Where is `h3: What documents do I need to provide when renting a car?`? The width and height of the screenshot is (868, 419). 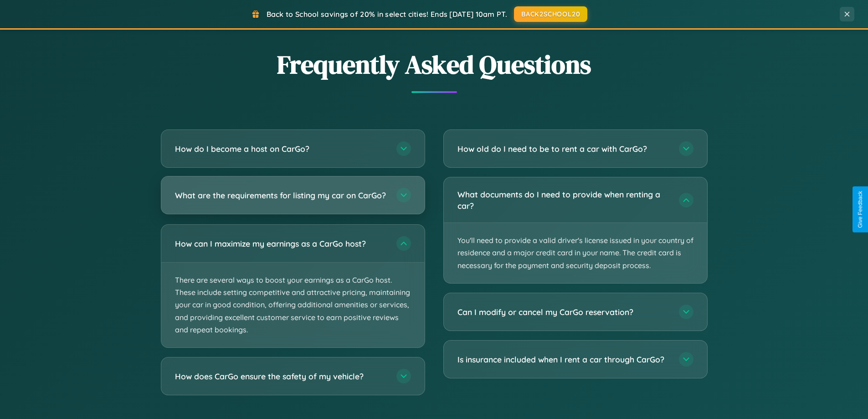
h3: What documents do I need to provide when renting a car? is located at coordinates (563, 200).